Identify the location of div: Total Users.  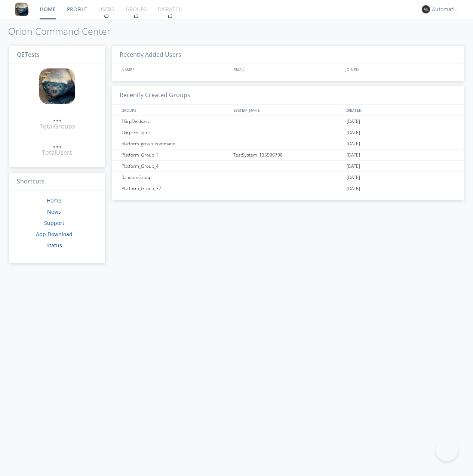
(57, 153).